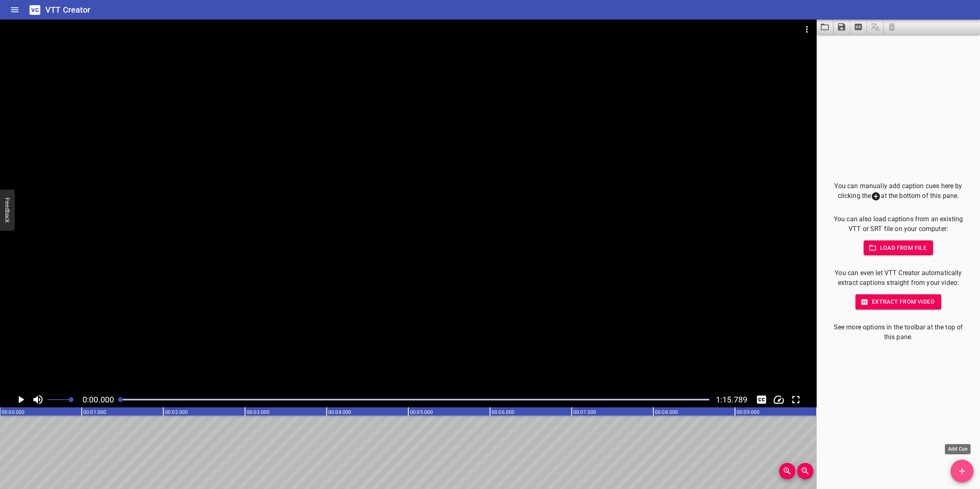 The height and width of the screenshot is (489, 980). Describe the element at coordinates (899, 278) in the screenshot. I see `p: You can even let VTT Creator automatically extract captions straight from your video:` at that location.